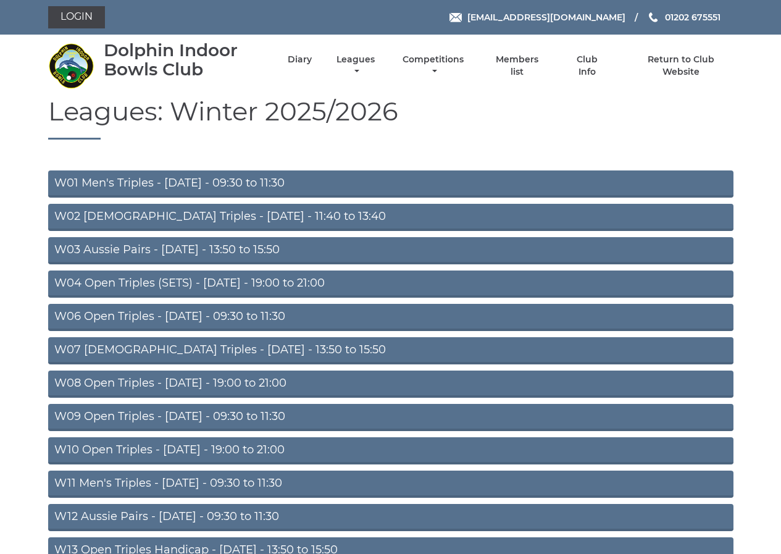 The height and width of the screenshot is (554, 781). Describe the element at coordinates (587, 65) in the screenshot. I see `a: Club Info` at that location.